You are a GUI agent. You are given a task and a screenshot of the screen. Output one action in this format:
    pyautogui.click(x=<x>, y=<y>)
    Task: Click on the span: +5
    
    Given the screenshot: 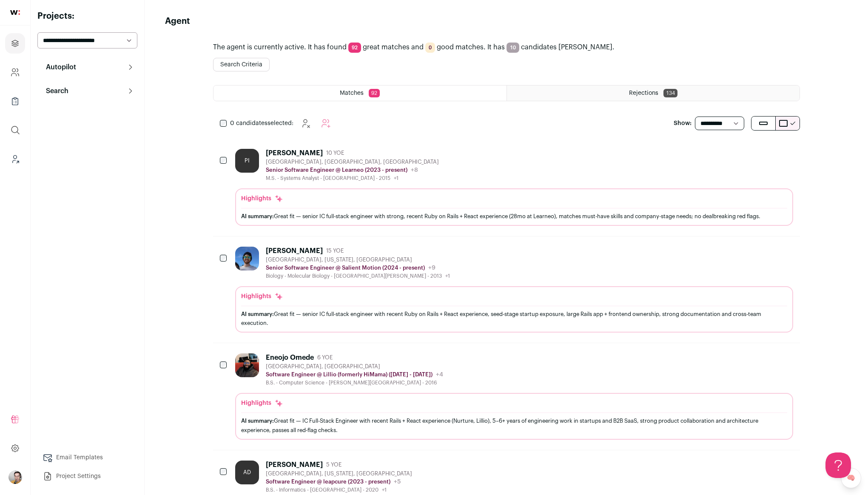 What is the action you would take?
    pyautogui.click(x=398, y=482)
    